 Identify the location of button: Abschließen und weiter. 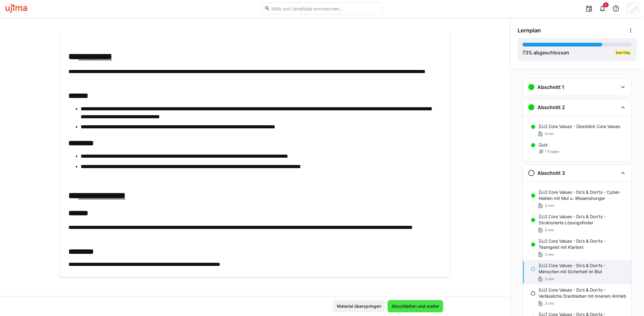
(415, 306).